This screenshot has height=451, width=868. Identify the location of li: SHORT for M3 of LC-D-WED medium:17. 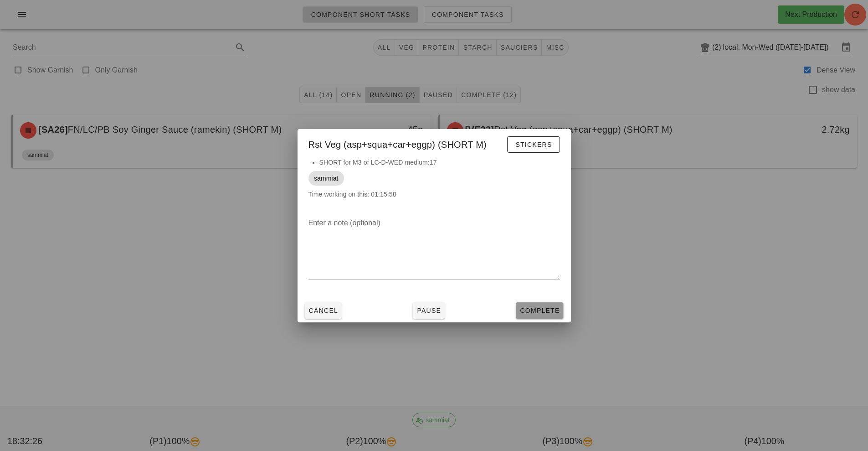
(440, 162).